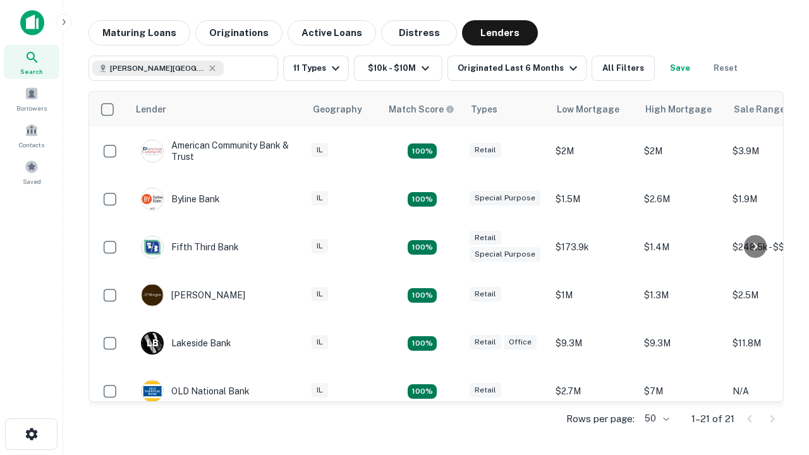 This screenshot has height=455, width=809. What do you see at coordinates (338, 109) in the screenshot?
I see `div: Geography` at bounding box center [338, 109].